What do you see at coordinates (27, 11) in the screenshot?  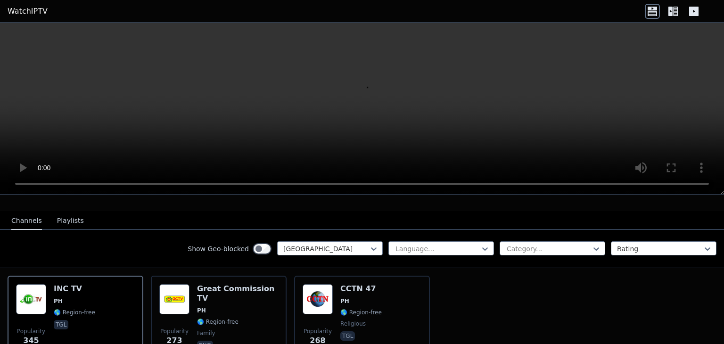 I see `a: WatchIPTV` at bounding box center [27, 11].